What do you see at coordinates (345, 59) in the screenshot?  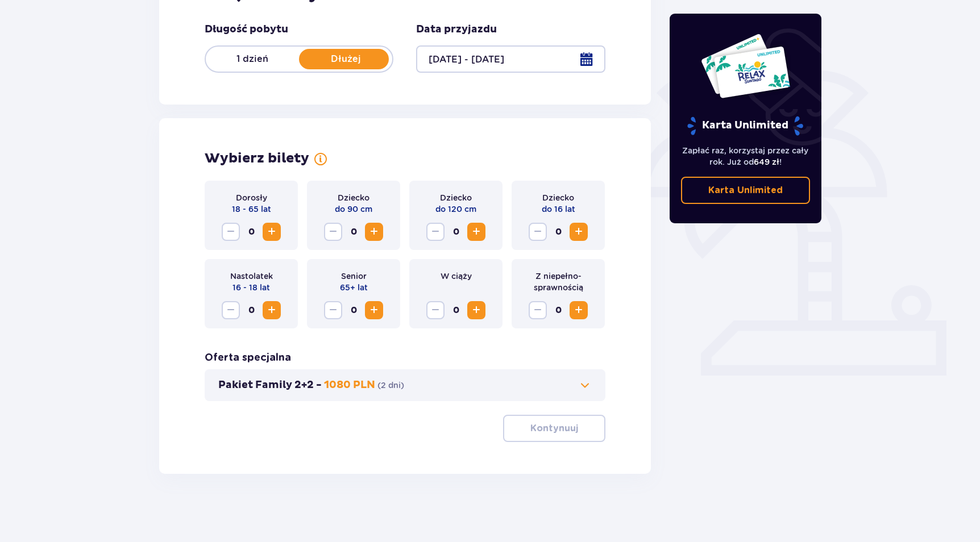 I see `p: Dłużej` at bounding box center [345, 59].